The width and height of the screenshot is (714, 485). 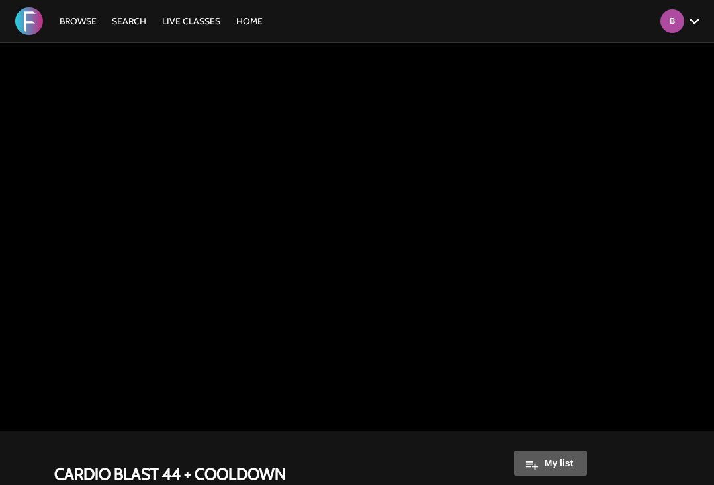 What do you see at coordinates (78, 21) in the screenshot?
I see `a: Browse` at bounding box center [78, 21].